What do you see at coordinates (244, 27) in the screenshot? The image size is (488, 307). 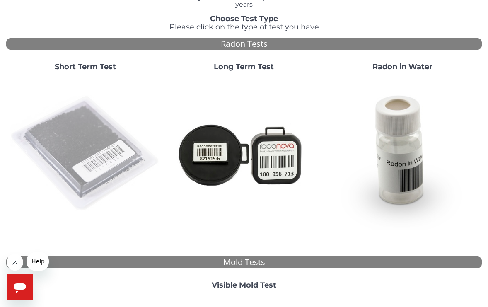 I see `span: Please click on the type of test you have` at bounding box center [244, 27].